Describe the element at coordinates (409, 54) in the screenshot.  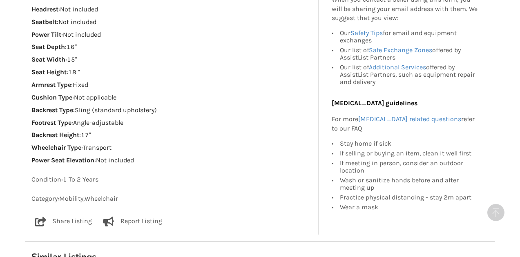
I see `div: Our list of offered by AssistList Partners` at that location.